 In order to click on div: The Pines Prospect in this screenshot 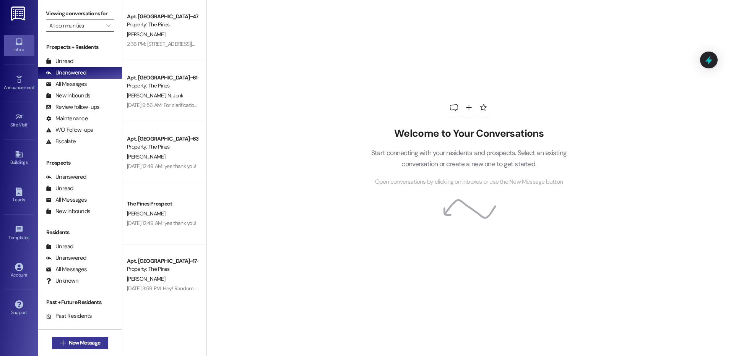, I will do `click(162, 204)`.